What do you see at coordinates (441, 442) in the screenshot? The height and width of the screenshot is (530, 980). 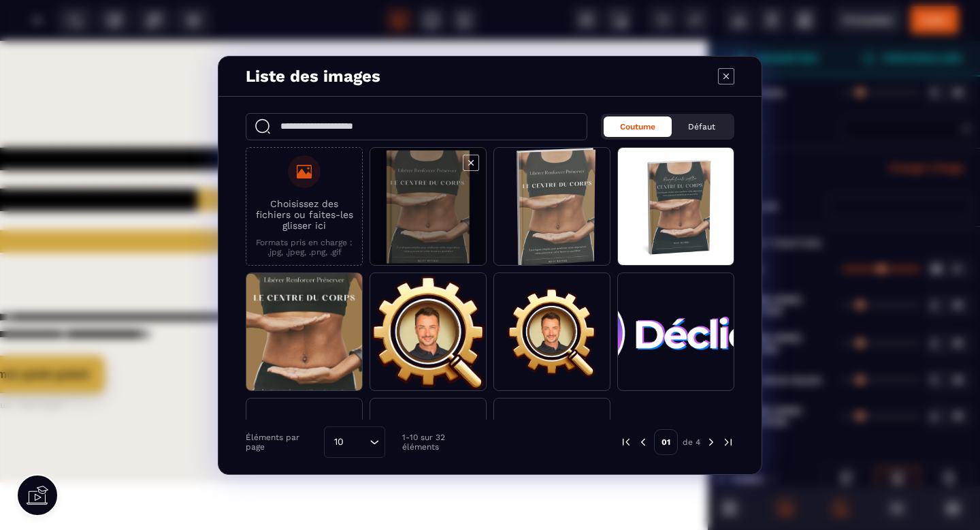 I see `p: 1-10 sur 32 éléments` at bounding box center [441, 442].